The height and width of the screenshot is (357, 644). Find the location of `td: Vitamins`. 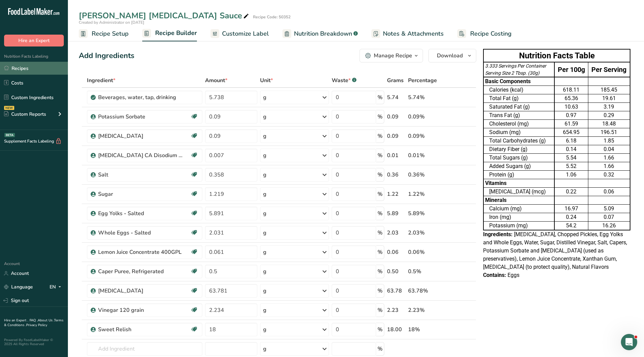

td: Vitamins is located at coordinates (519, 183).